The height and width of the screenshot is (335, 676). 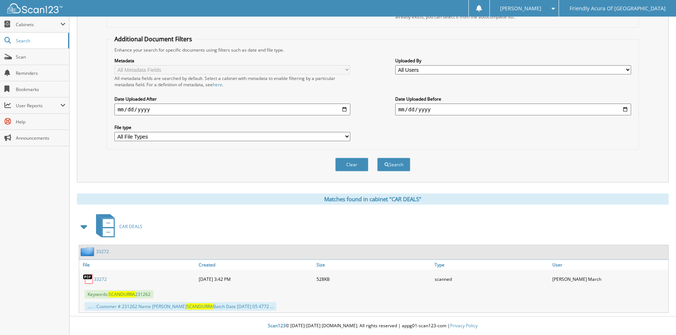 I want to click on label: File type, so click(x=232, y=127).